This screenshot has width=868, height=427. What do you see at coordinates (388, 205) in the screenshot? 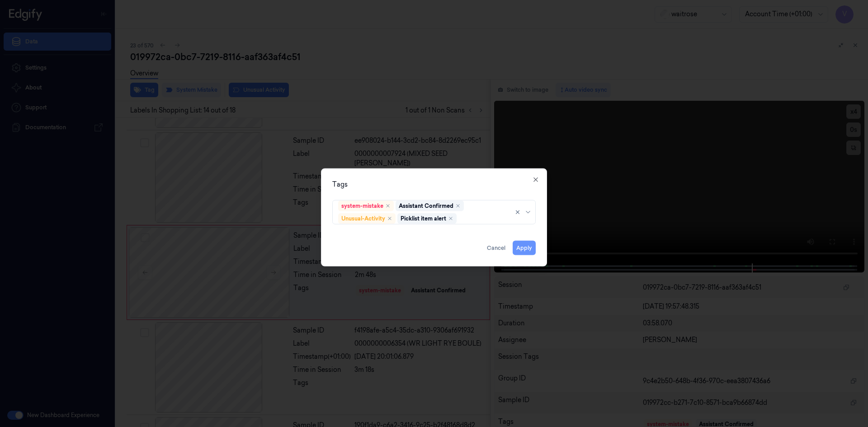
I see `div: Remove ,system-mistake` at bounding box center [388, 205].